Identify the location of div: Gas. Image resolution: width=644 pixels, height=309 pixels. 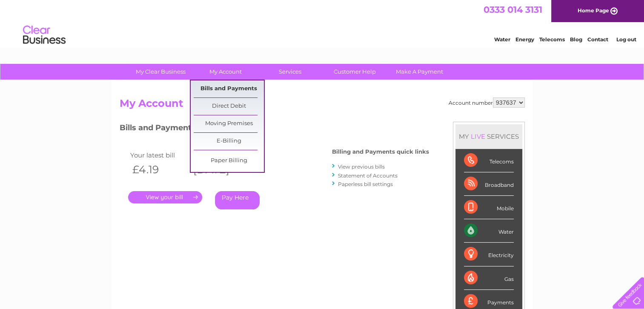
(489, 278).